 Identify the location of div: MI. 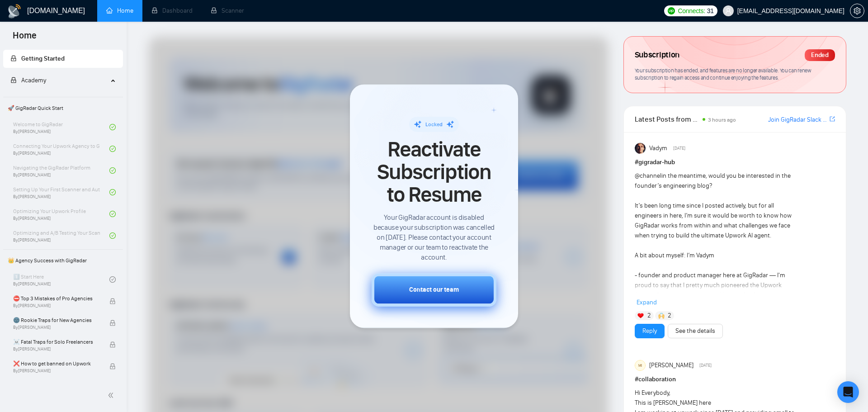
(640, 366).